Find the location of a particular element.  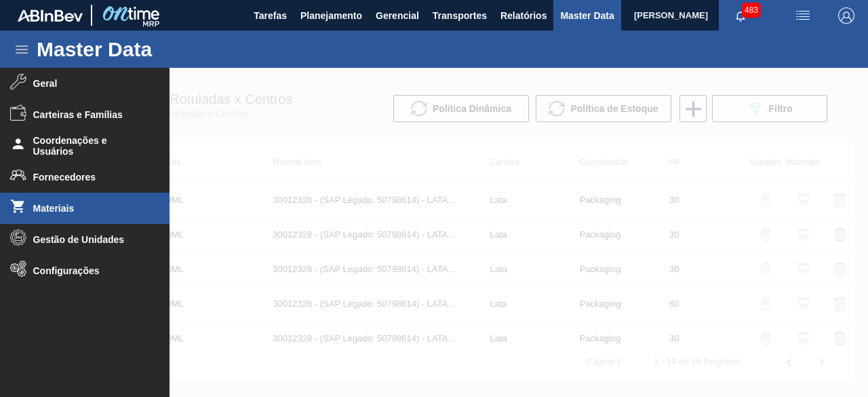

img: Logout is located at coordinates (846, 16).